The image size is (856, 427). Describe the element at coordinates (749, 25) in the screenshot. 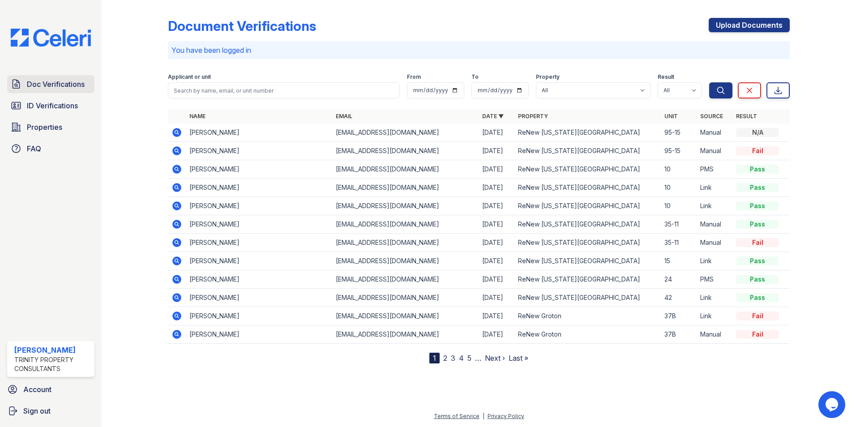

I see `a: Upload Documents` at that location.